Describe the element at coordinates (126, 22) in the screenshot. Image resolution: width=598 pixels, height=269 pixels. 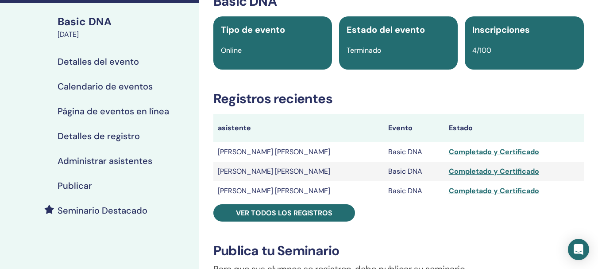
I see `div: Basic DNA` at that location.